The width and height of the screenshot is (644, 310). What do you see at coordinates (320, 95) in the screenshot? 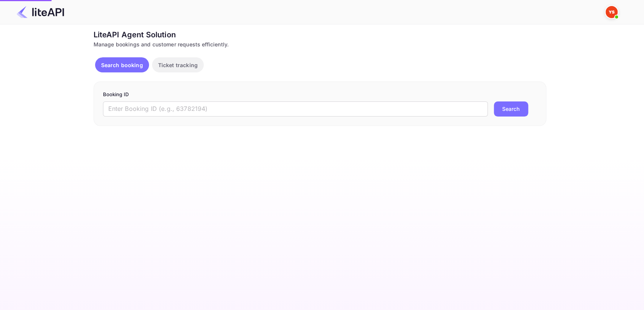
I see `p: Booking ID` at bounding box center [320, 95].